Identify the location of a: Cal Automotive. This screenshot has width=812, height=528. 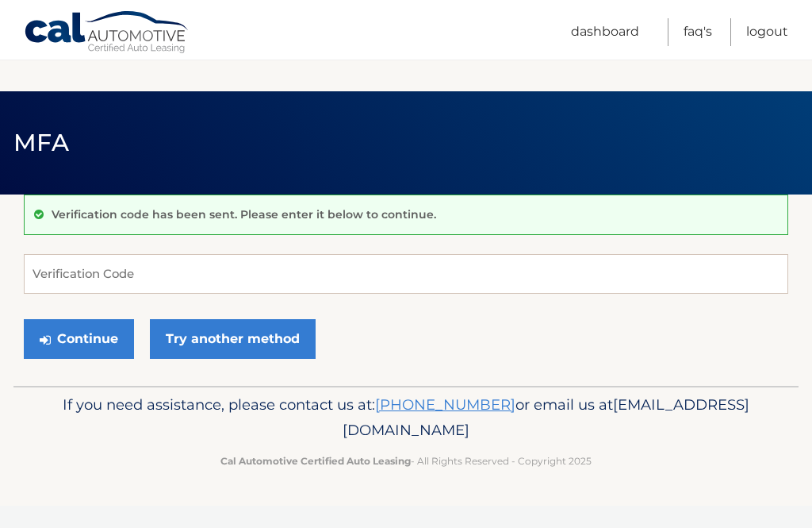
(107, 33).